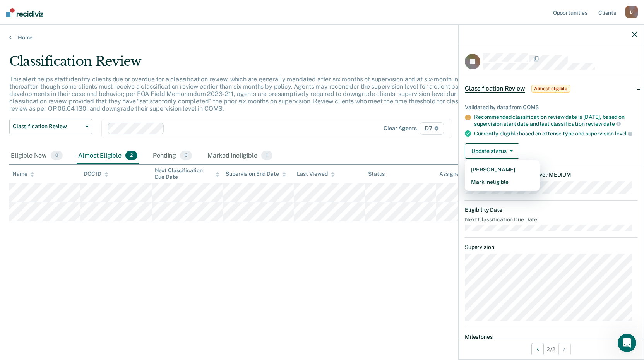 This screenshot has width=644, height=360. I want to click on span: 2, so click(131, 156).